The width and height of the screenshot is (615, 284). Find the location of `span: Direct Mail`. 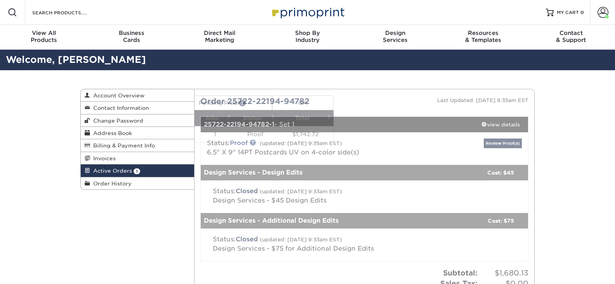

span: Direct Mail is located at coordinates (220, 33).